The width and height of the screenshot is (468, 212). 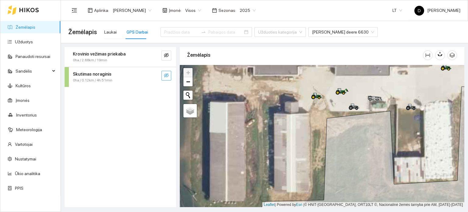 What do you see at coordinates (33, 56) in the screenshot?
I see `a: Panaudoti resursai` at bounding box center [33, 56].